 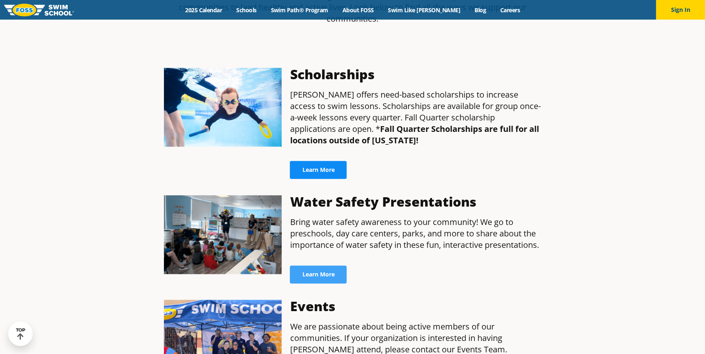 What do you see at coordinates (510, 10) in the screenshot?
I see `a: Careers` at bounding box center [510, 10].